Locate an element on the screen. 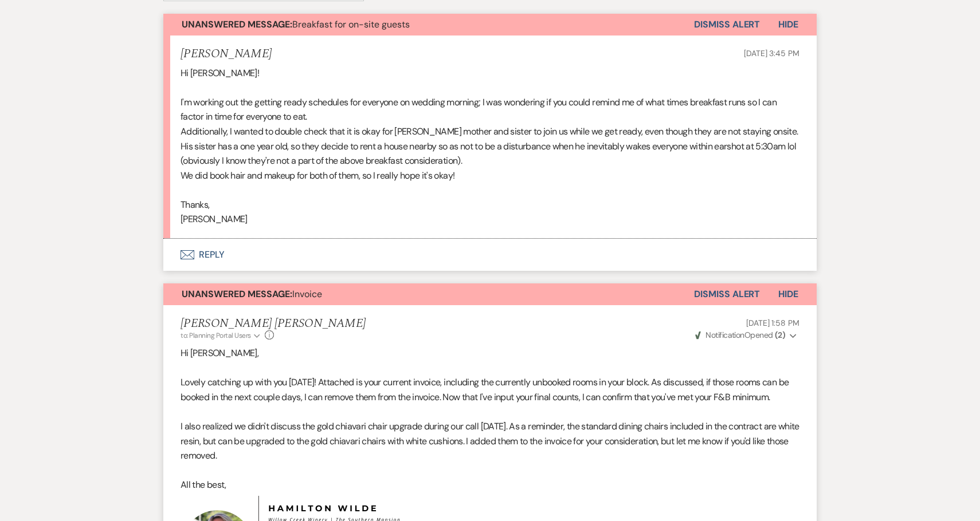  span: to: Planning Portal Users is located at coordinates (216, 335).